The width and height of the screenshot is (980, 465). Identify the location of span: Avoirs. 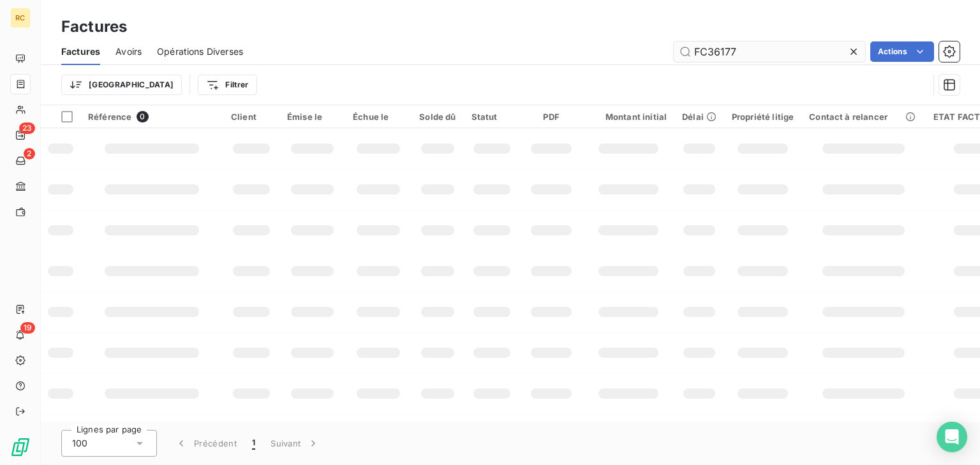
(128, 52).